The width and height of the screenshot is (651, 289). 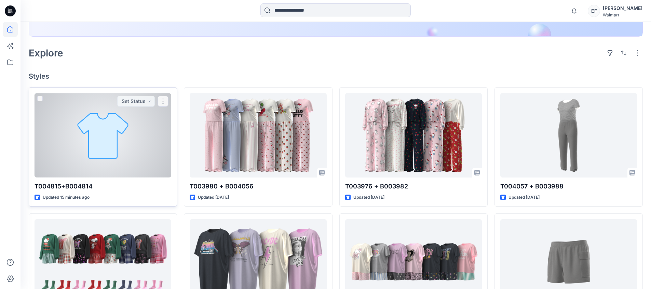 I want to click on div: EF, so click(x=594, y=11).